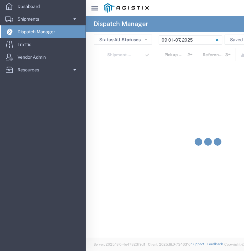 This screenshot has height=251, width=244. Describe the element at coordinates (38, 32) in the screenshot. I see `span: Dispatch Manager` at that location.